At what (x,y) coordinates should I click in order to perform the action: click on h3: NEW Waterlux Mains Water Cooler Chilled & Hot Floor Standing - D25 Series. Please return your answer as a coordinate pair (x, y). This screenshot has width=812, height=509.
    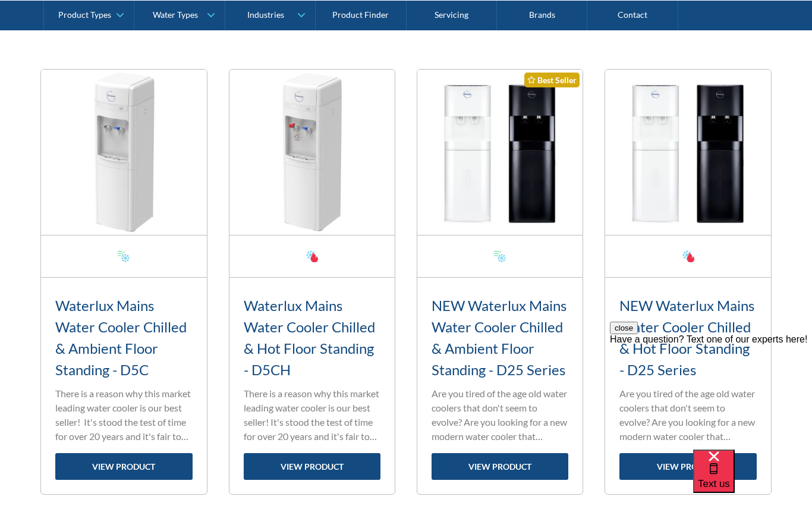
    Looking at the image, I should click on (688, 338).